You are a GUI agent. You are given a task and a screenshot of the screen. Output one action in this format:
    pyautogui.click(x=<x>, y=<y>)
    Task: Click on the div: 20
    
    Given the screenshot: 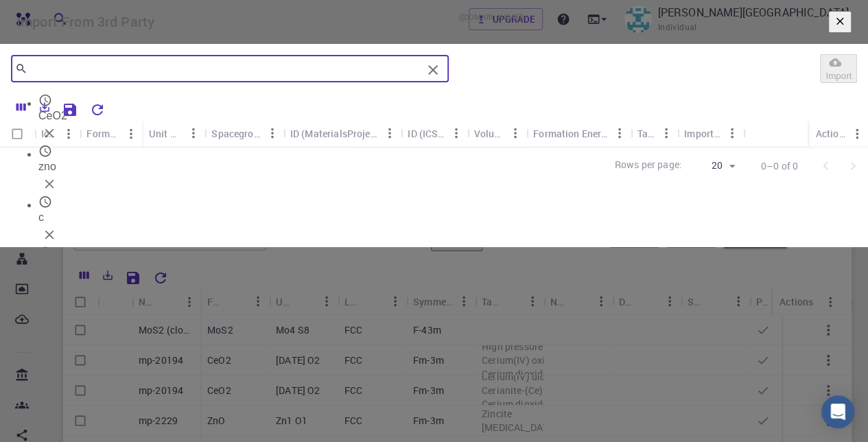 What is the action you would take?
    pyautogui.click(x=713, y=165)
    